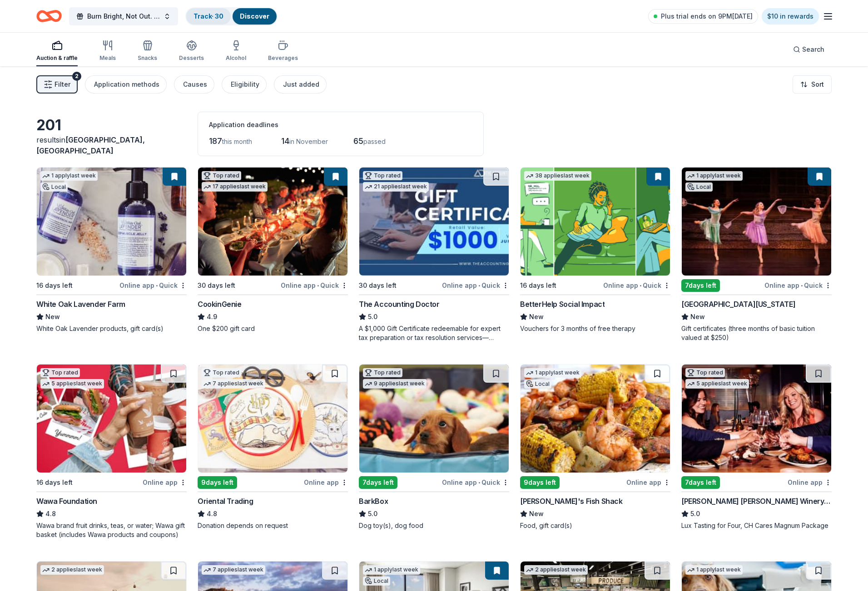  I want to click on button: Just added, so click(300, 84).